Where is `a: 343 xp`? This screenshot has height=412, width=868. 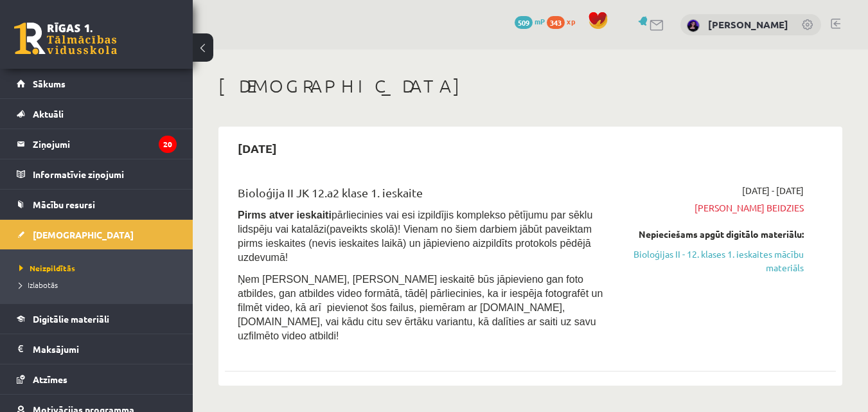
a: 343 xp is located at coordinates (564, 22).